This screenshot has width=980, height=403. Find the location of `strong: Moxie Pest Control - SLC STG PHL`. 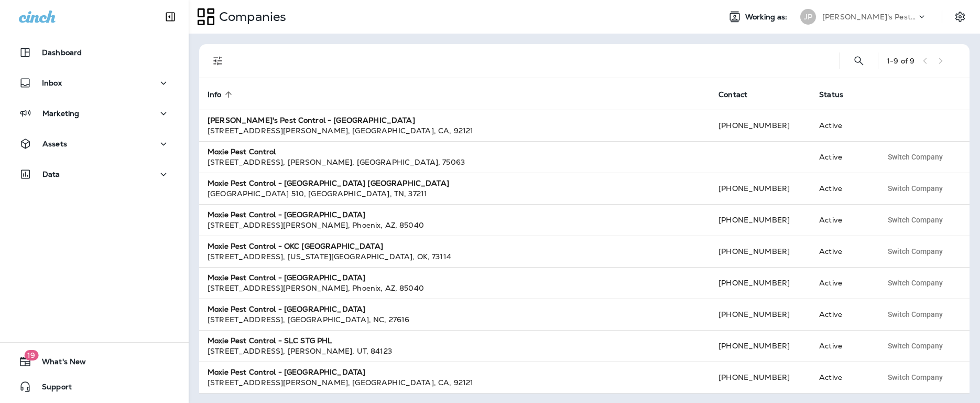

strong: Moxie Pest Control - SLC STG PHL is located at coordinates (269, 340).